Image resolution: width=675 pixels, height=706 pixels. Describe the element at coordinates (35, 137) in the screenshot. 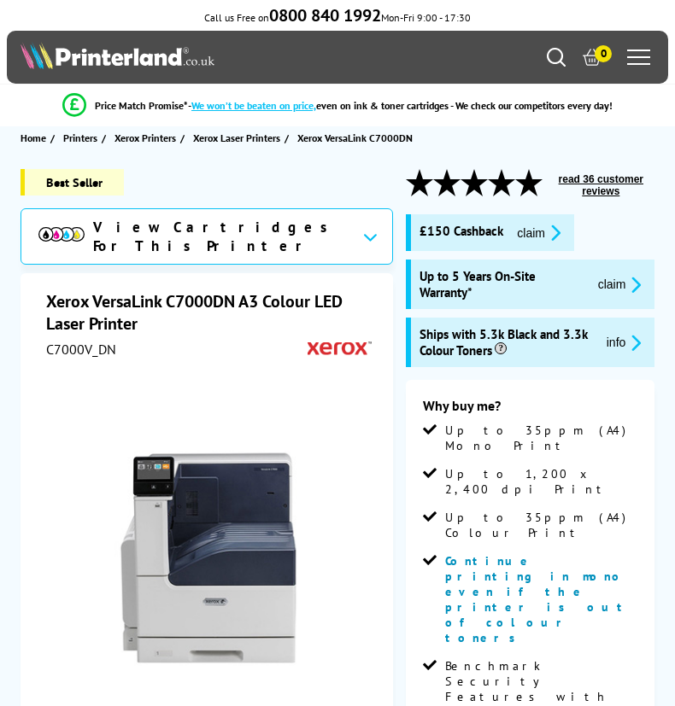

I see `a: Home` at that location.